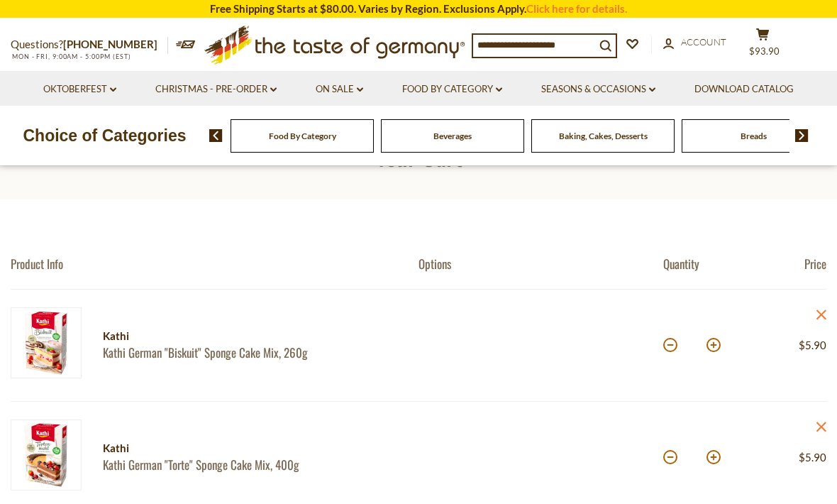 The image size is (837, 504). What do you see at coordinates (71, 56) in the screenshot?
I see `span: MON - FRI, 9:00AM - 5:00PM (EST)` at bounding box center [71, 56].